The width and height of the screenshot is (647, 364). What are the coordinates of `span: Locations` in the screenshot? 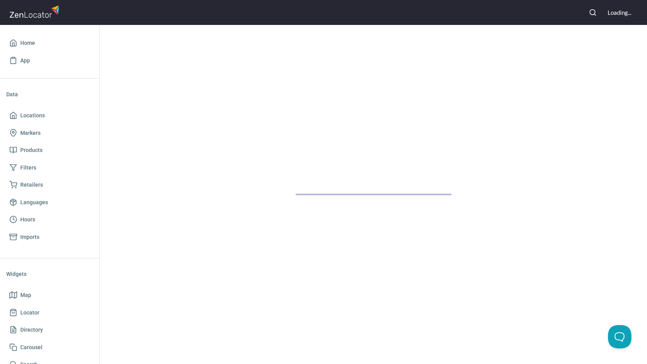 It's located at (32, 115).